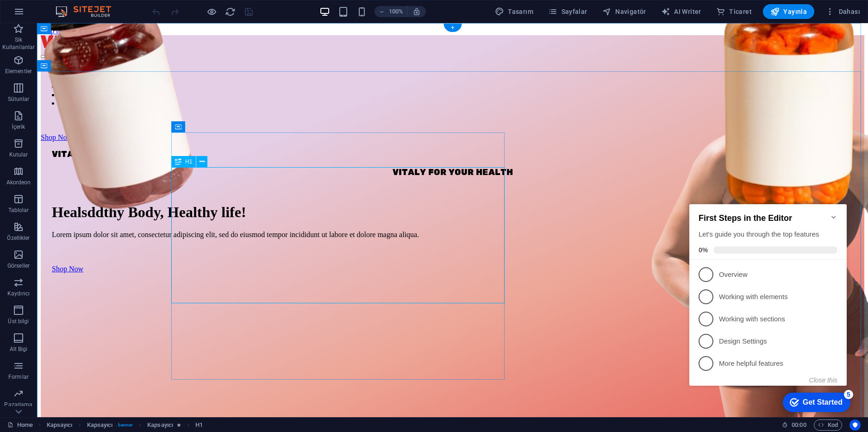  What do you see at coordinates (212, 12) in the screenshot?
I see `button: Ön izleme modundan çıkıp düzenlemeye devam etmek için buraya tıklayın` at bounding box center [212, 12].